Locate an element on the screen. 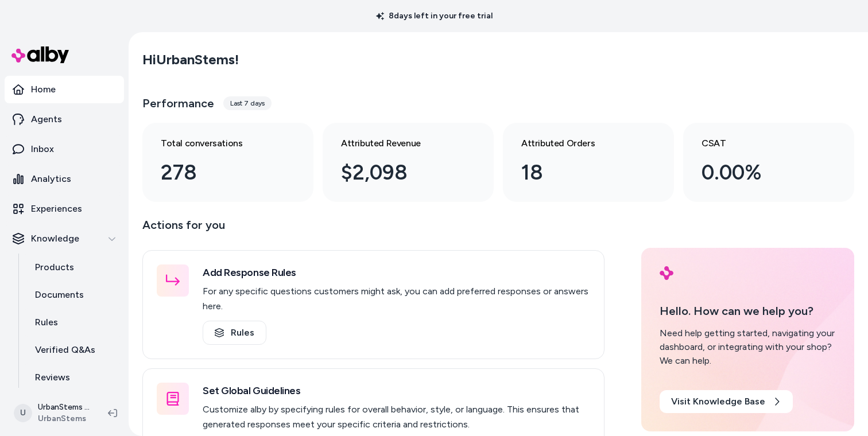  div: Last 7 days is located at coordinates (248, 103).